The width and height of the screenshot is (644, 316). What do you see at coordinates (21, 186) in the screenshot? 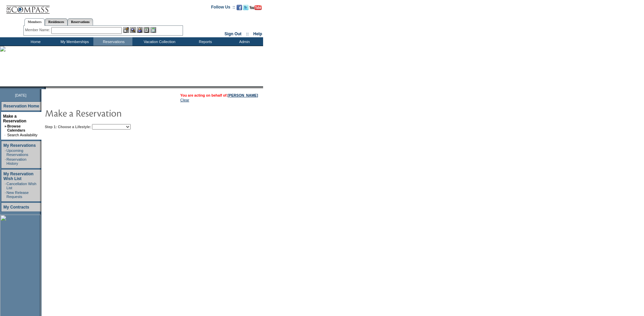
I see `a: Cancellation Wish List` at bounding box center [21, 186].